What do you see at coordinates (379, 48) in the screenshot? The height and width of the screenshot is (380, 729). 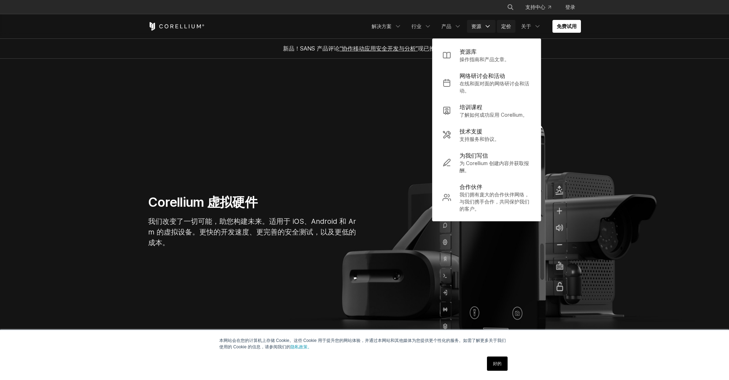 I see `font: “协作移动应用安全开发与分析”` at bounding box center [379, 48].